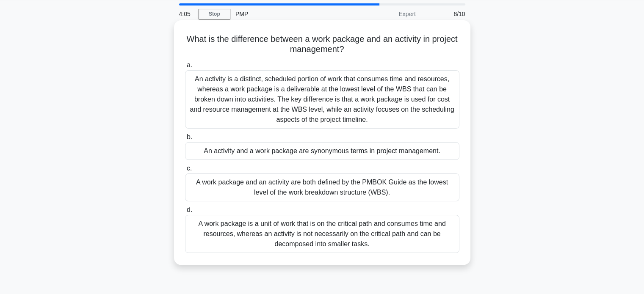 The image size is (644, 294). Describe the element at coordinates (288, 14) in the screenshot. I see `div: PMP` at that location.